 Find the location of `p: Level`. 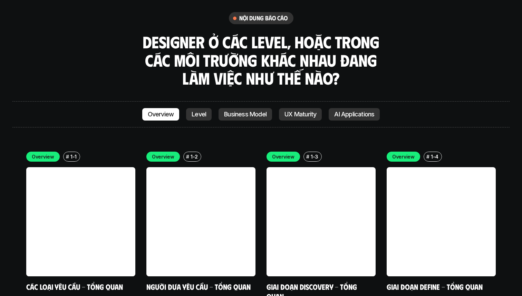

p: Level is located at coordinates (199, 114).